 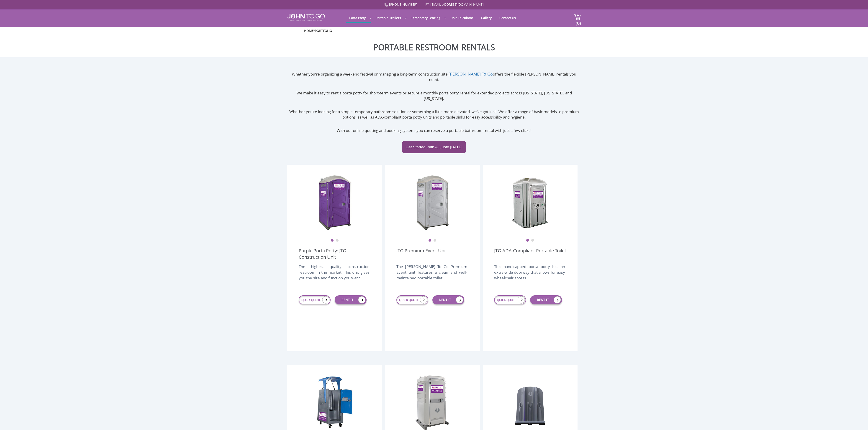 I want to click on p: With our online quoting and booking system, you can reserve a portable bathroom rental with just ..., so click(x=434, y=130).